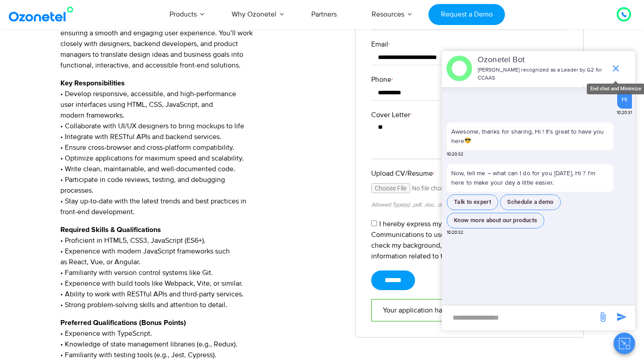 The image size is (644, 363). What do you see at coordinates (469, 115) in the screenshot?
I see `label: Cover Letter` at bounding box center [469, 115].